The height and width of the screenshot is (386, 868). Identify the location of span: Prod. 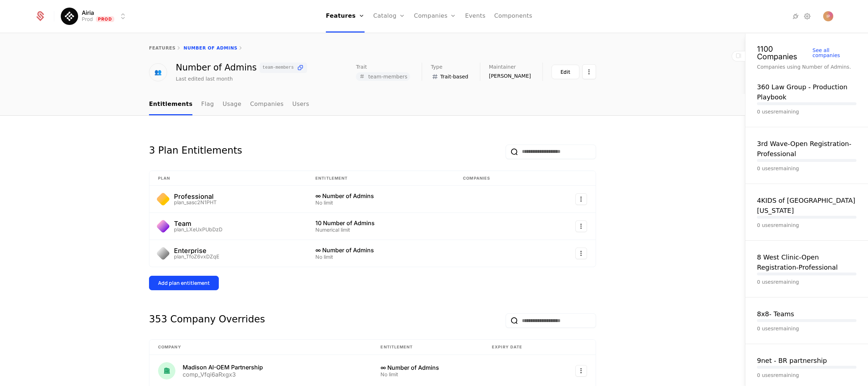
(105, 19).